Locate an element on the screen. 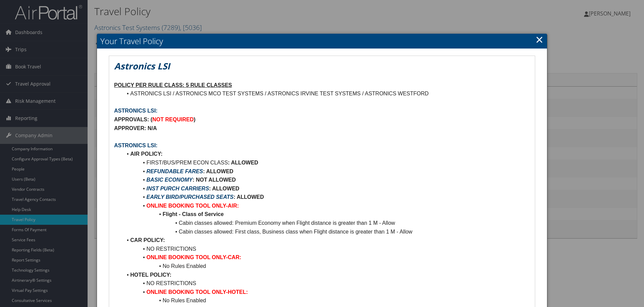  li: Cabin classes allowed: Premium Economy when Flight distance is greater than 1 M - Allow is located at coordinates (326, 223).